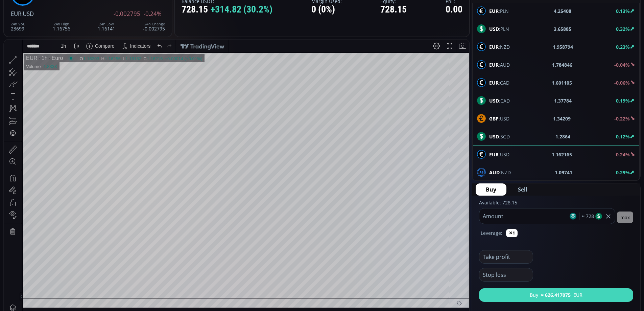 The image size is (644, 311). What do you see at coordinates (562, 83) in the screenshot?
I see `b: 1.601105` at bounding box center [562, 83].